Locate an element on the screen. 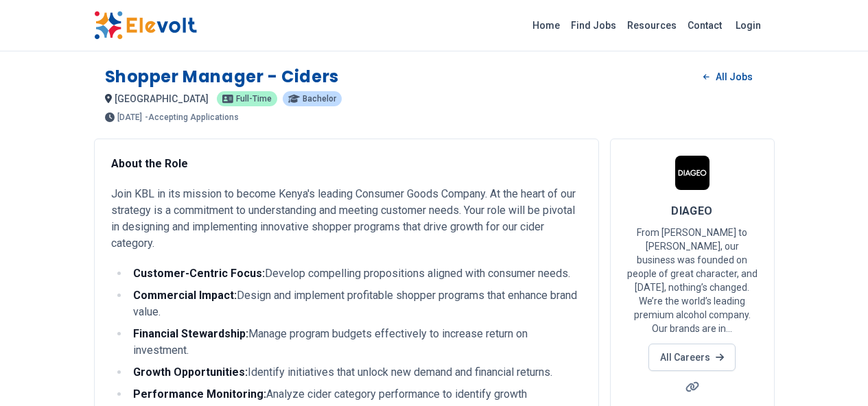 The image size is (868, 406). a: Resources is located at coordinates (652, 26).